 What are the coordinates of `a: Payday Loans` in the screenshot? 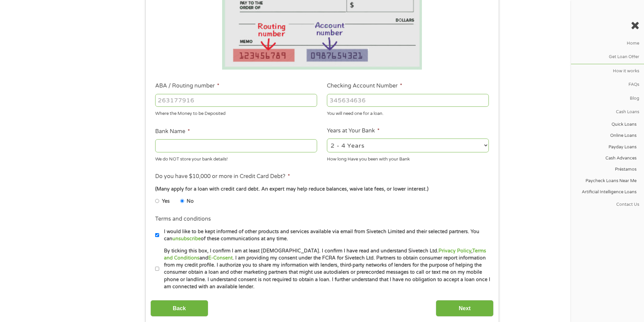 It's located at (606, 147).